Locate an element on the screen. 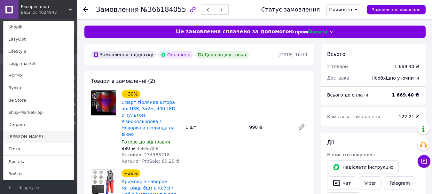 The width and height of the screenshot is (432, 194). a: Viber is located at coordinates (370, 183).